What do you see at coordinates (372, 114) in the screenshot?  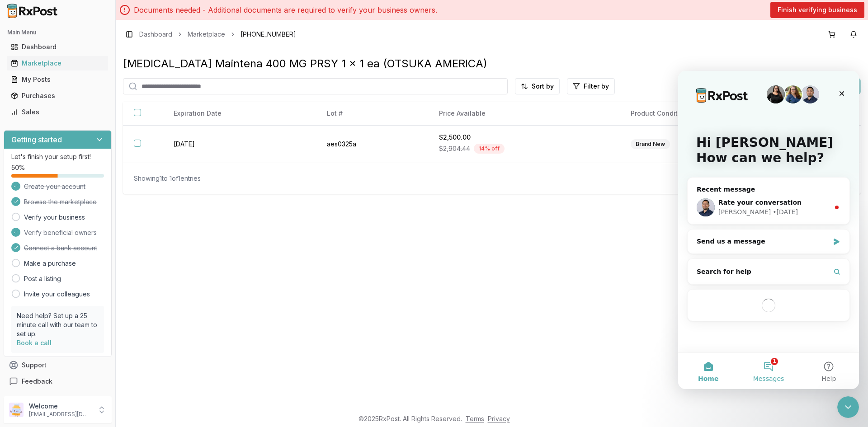 I see `th: Lot #` at bounding box center [372, 114].